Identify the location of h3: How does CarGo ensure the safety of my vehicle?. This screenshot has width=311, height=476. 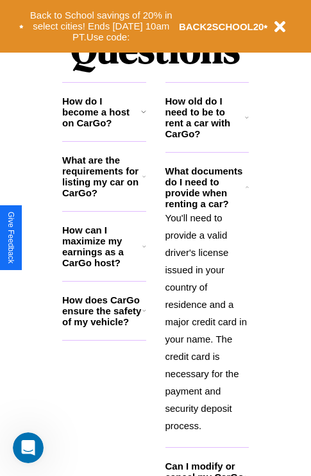
(102, 310).